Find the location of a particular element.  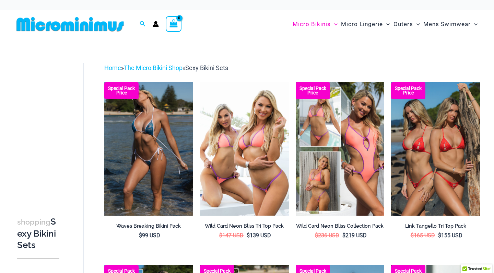

h2: Link Tangello Tri Top Pack is located at coordinates (436, 226).